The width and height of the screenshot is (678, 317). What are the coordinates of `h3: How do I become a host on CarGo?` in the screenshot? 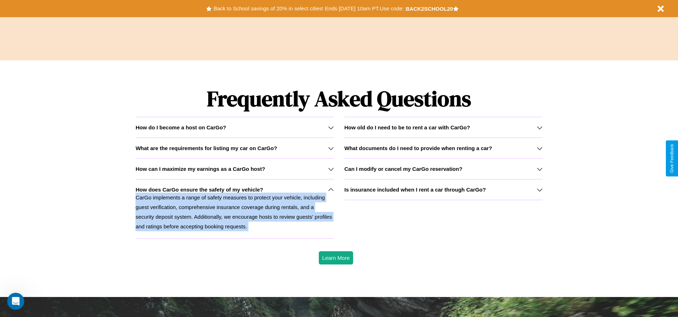 It's located at (181, 127).